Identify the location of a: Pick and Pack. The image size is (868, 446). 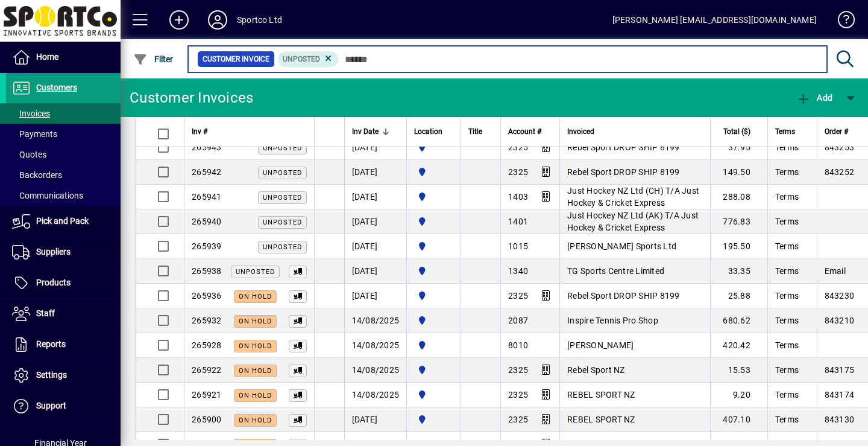
(63, 222).